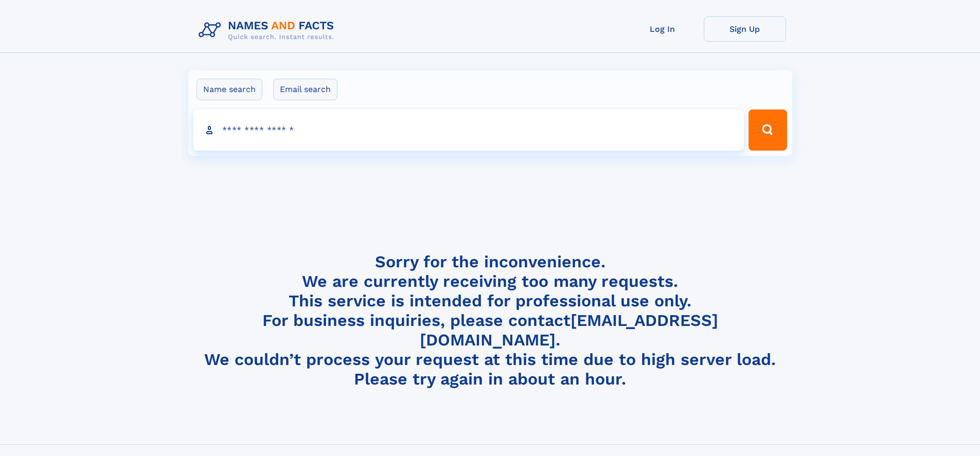  I want to click on a: Sign Up, so click(744, 29).